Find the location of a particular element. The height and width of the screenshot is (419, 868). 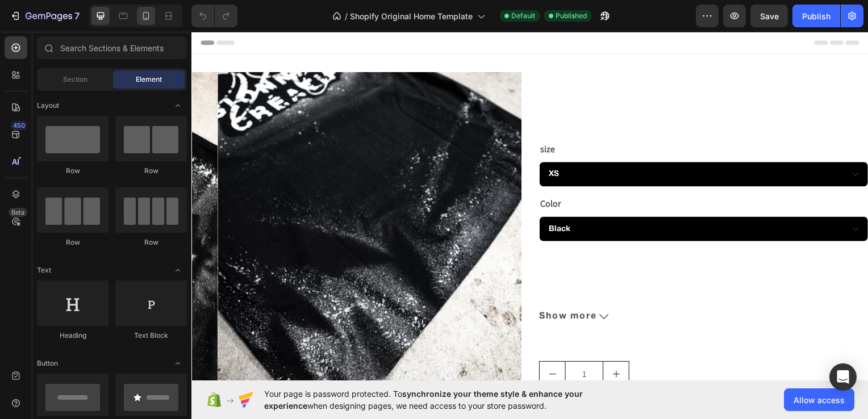

span: Save is located at coordinates (769, 16).